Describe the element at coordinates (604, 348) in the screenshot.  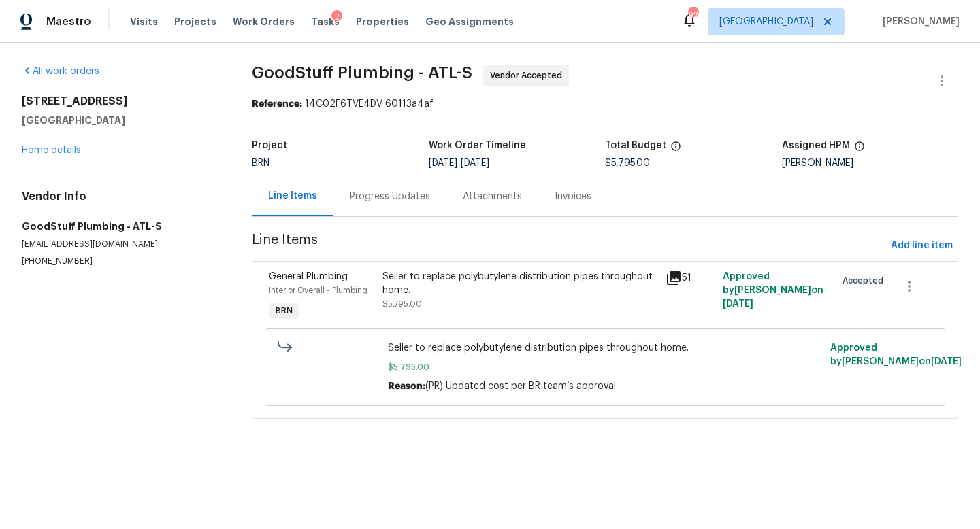
I see `span: Seller to replace polybutylene distribution pipes throughout home.` at that location.